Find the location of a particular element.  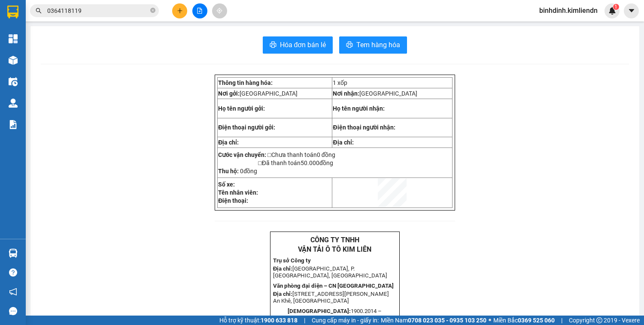

sup: 1 is located at coordinates (616, 7).